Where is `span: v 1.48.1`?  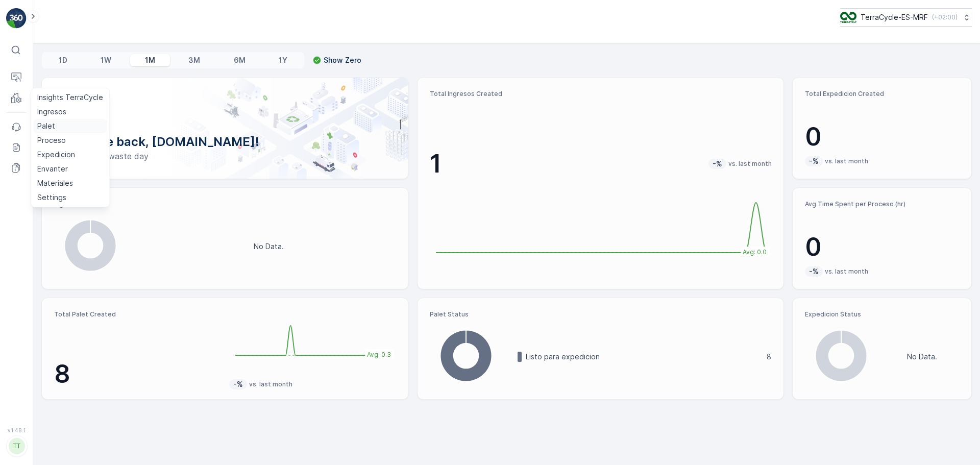
span: v 1.48.1 is located at coordinates (16, 430).